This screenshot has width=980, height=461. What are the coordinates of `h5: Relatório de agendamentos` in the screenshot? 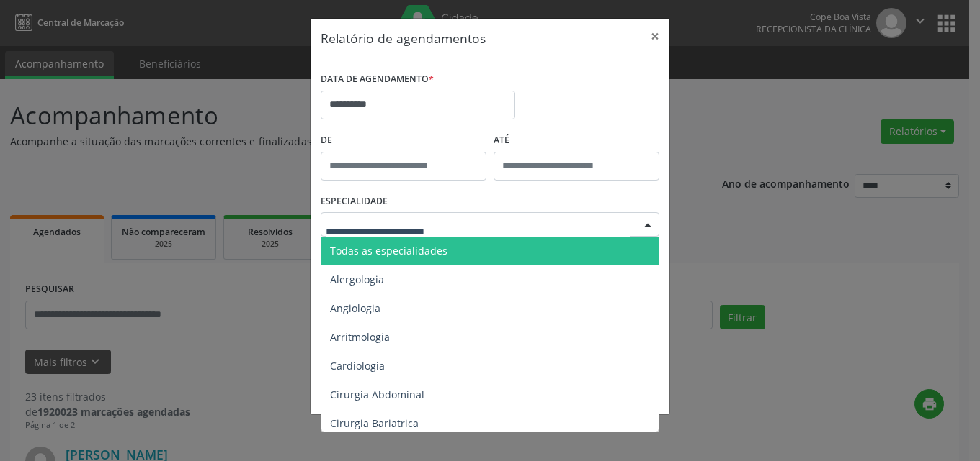 It's located at (402, 38).